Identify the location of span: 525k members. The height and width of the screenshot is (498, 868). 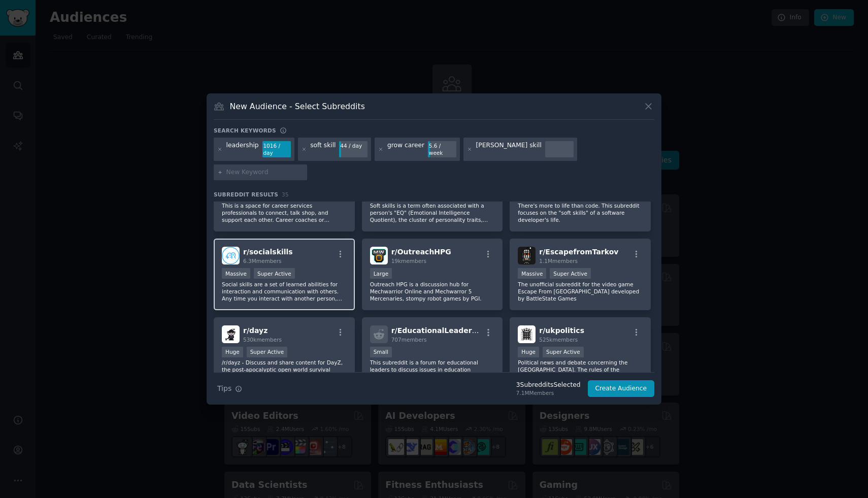
(558, 339).